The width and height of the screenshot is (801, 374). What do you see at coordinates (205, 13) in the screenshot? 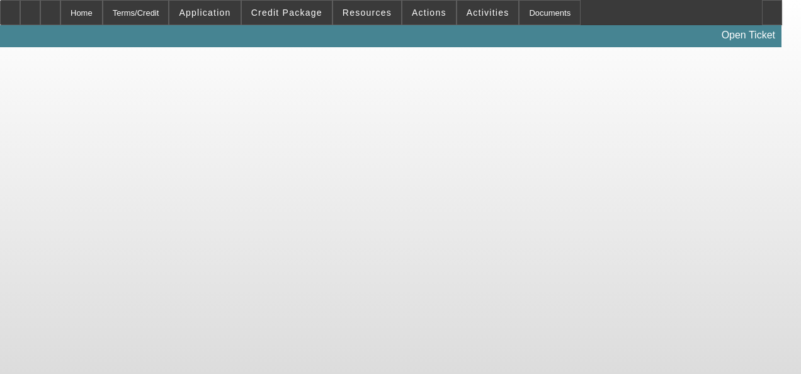
I see `button: Application` at bounding box center [205, 13].